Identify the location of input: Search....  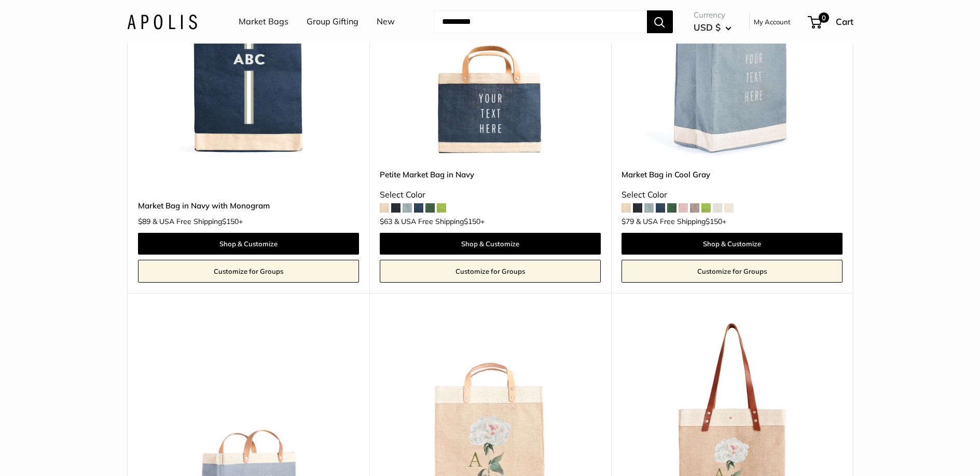
(540, 22).